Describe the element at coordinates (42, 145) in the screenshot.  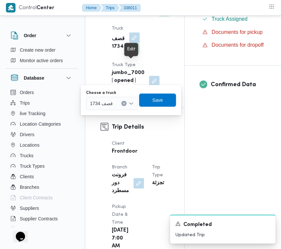
I see `button: Locations` at that location.